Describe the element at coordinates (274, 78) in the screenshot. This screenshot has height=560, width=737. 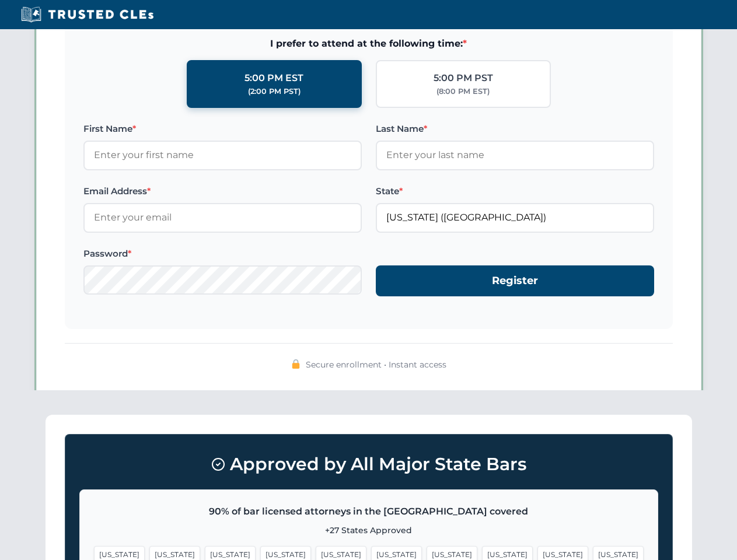
I see `div: 5:00 PM EST` at that location.